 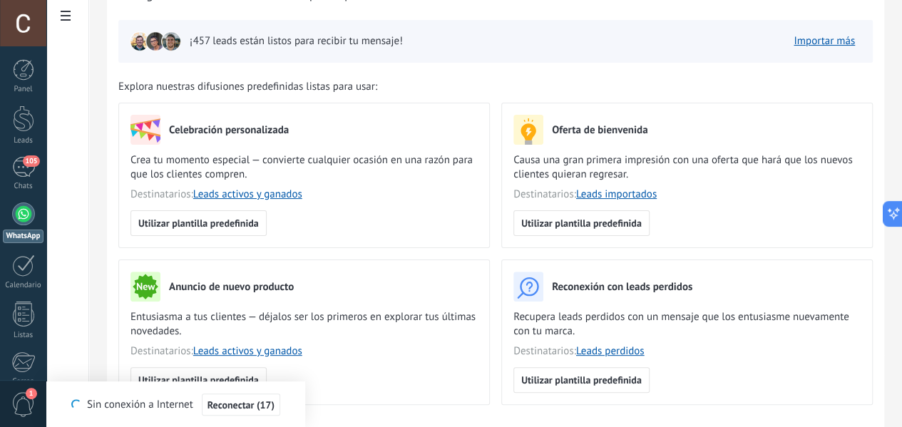 What do you see at coordinates (610, 351) in the screenshot?
I see `a: Leads perdidos` at bounding box center [610, 351].